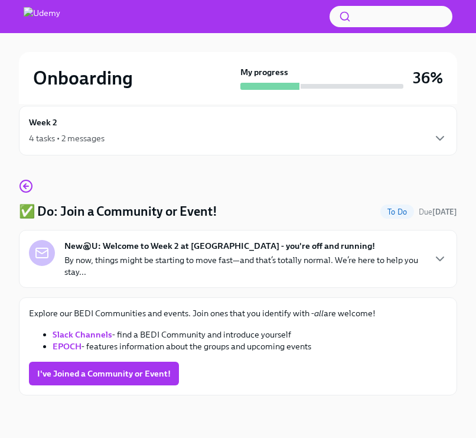  What do you see at coordinates (82, 334) in the screenshot?
I see `a: Slack Channels` at bounding box center [82, 334].